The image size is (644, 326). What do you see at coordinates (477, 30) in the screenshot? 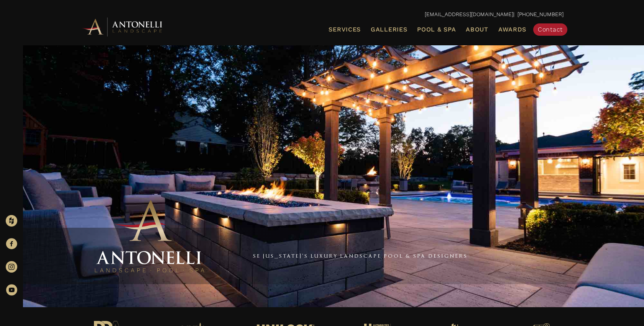
I see `span: About` at bounding box center [477, 30].